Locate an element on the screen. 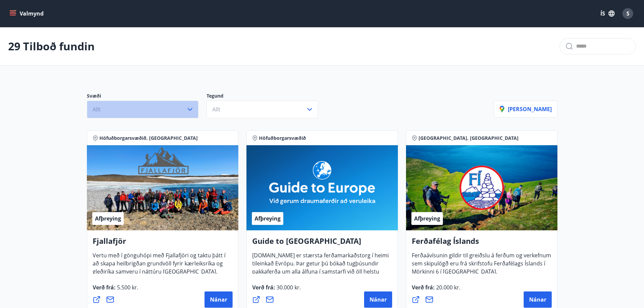  span: 20.000 kr. is located at coordinates (447, 288).